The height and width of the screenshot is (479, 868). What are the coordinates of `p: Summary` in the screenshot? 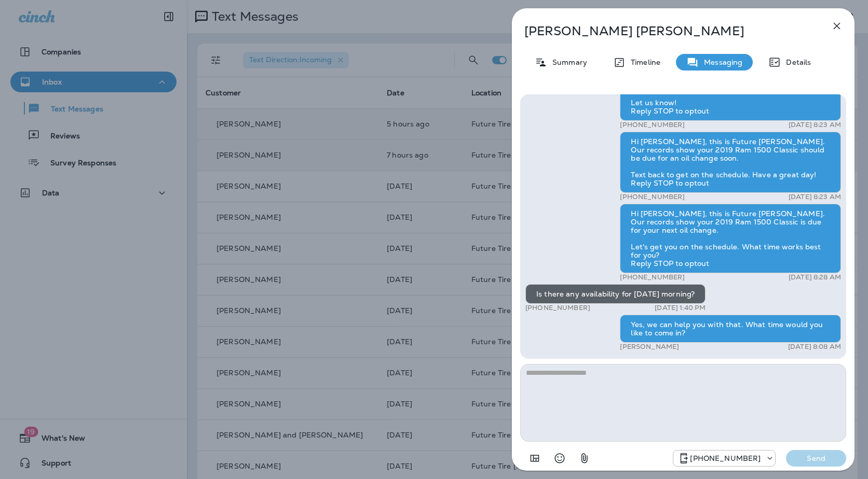 It's located at (567, 62).